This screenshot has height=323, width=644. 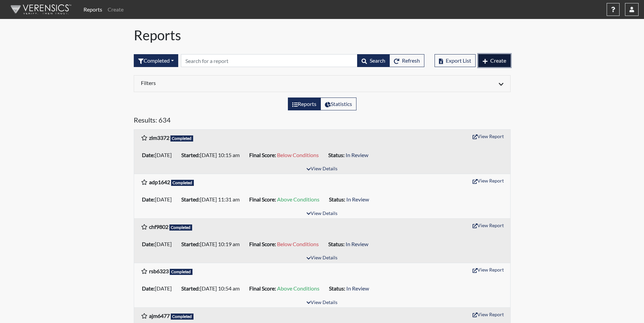 I want to click on span: Export List, so click(x=458, y=60).